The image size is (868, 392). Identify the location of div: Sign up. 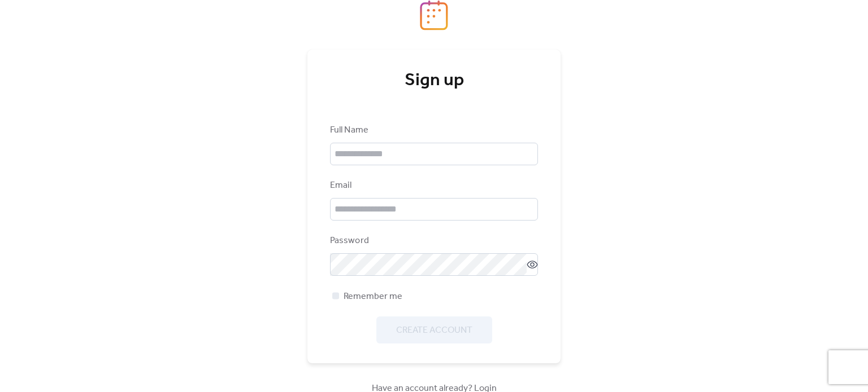
(434, 80).